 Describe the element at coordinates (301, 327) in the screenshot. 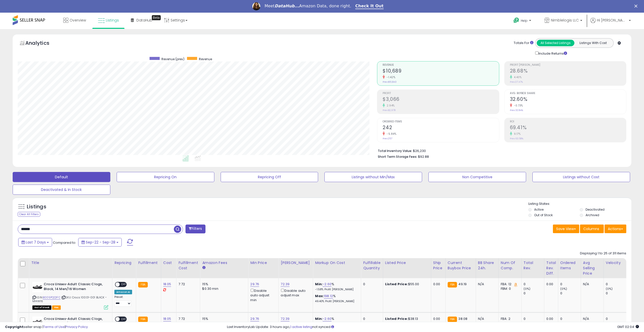

I see `a: 1 active listing` at that location.